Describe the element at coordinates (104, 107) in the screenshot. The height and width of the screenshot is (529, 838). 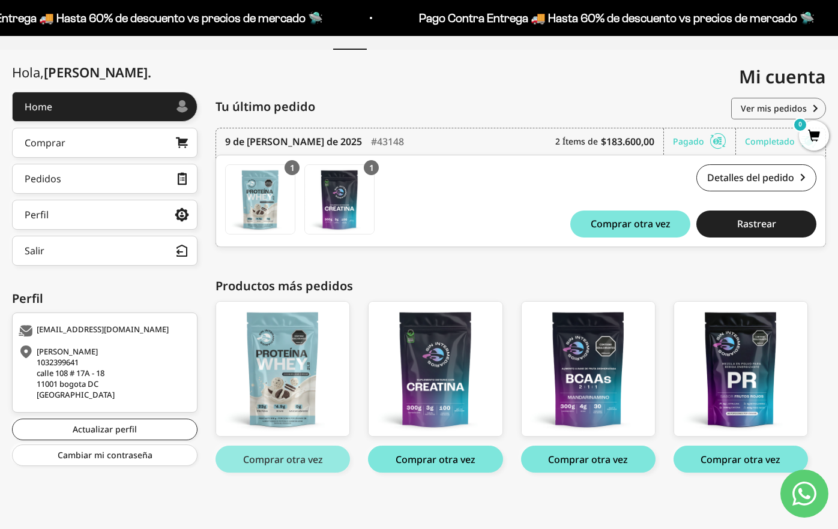
I see `a: Home` at that location.